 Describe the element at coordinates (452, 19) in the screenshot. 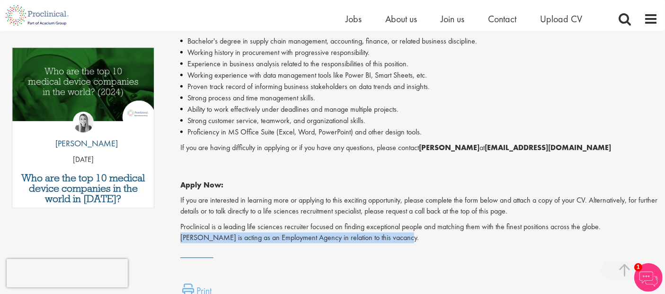

I see `a: Join us` at that location.